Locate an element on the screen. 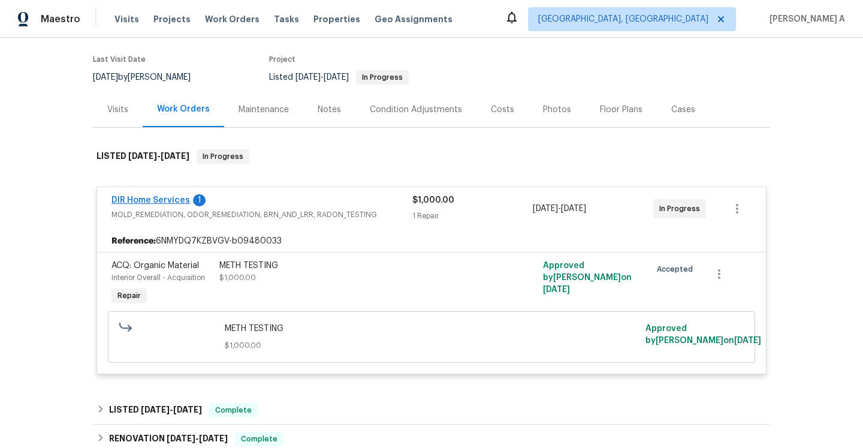  a: DIR Home Services is located at coordinates (151, 200).